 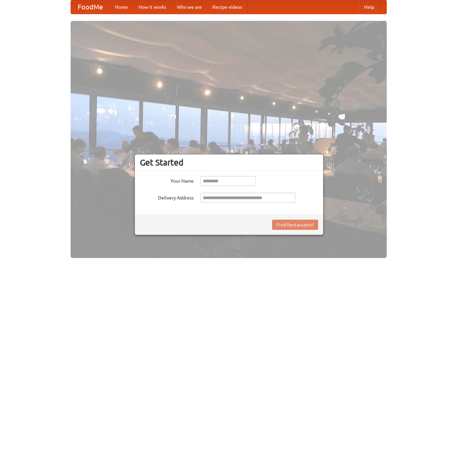 I want to click on a: FoodMe, so click(x=90, y=7).